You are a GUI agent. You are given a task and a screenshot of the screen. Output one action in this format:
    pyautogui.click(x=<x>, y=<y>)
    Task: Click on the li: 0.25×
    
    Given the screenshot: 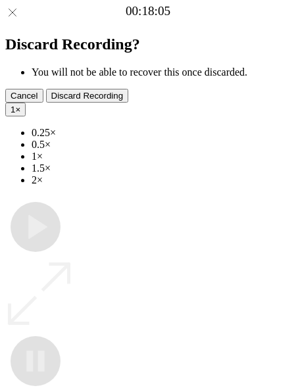 What is the action you would take?
    pyautogui.click(x=161, y=133)
    